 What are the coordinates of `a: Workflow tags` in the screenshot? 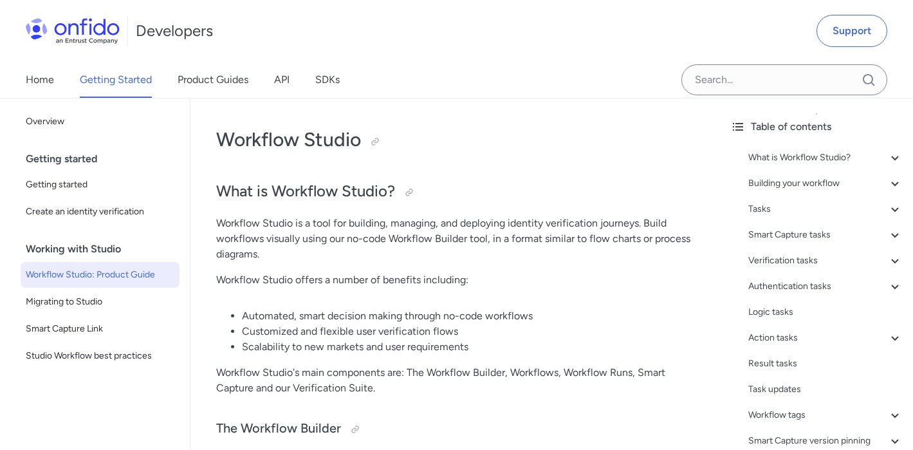 It's located at (825, 415).